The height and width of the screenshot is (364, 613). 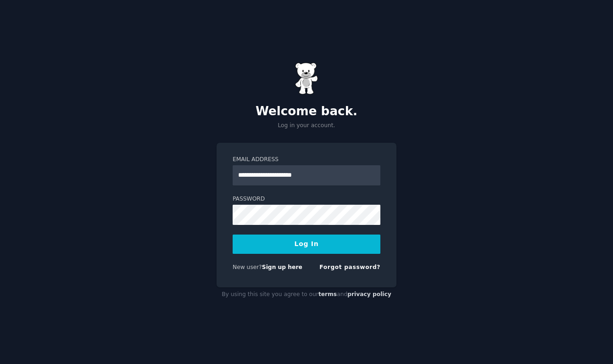 What do you see at coordinates (307, 126) in the screenshot?
I see `p: Log in your account.` at bounding box center [307, 126].